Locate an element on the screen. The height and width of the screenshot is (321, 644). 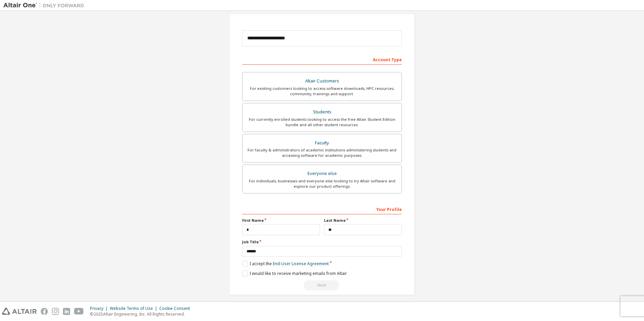
label: Job Title is located at coordinates (322, 242).